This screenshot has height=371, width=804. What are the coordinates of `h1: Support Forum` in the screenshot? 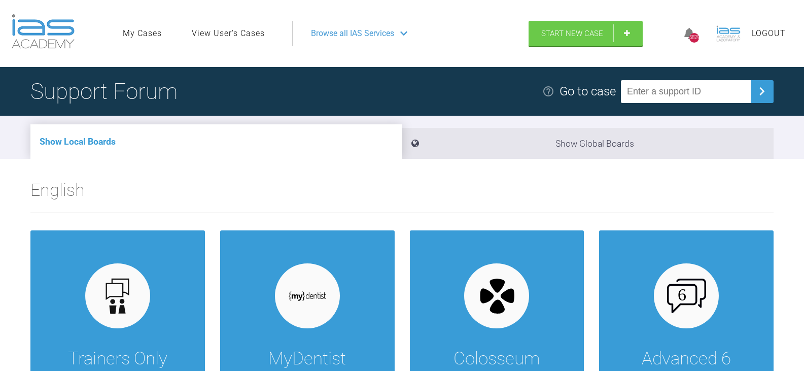 It's located at (104, 91).